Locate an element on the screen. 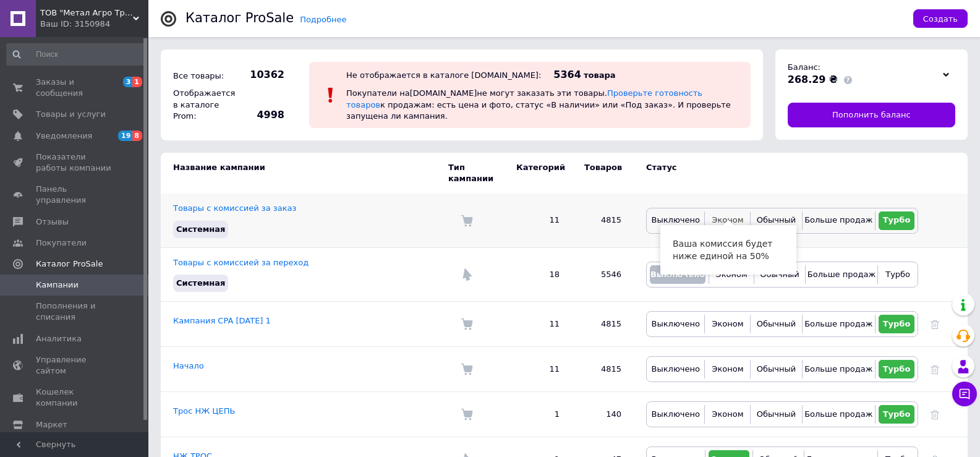  span: Заказы и сообщения is located at coordinates (75, 88).